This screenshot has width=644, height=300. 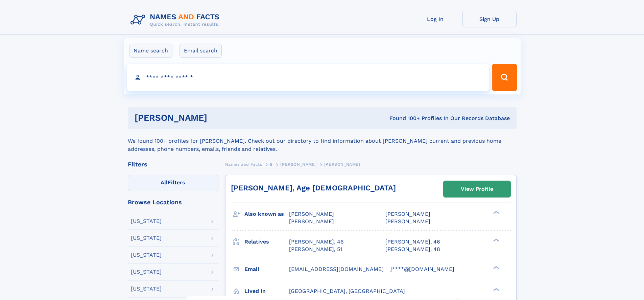 What do you see at coordinates (267, 291) in the screenshot?
I see `h3: Lived in` at bounding box center [267, 291].